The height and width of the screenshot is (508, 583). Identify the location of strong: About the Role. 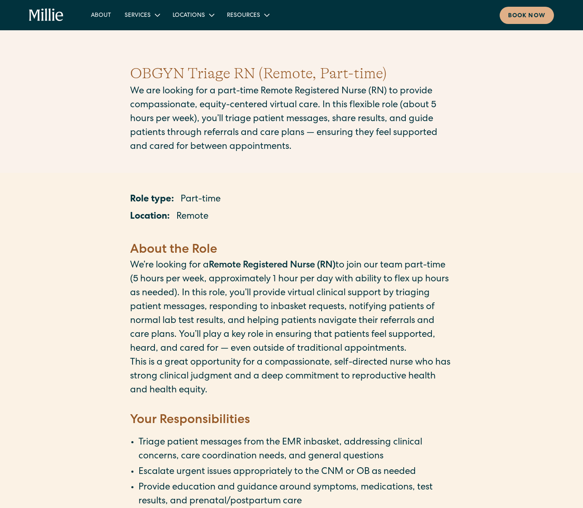
(173, 250).